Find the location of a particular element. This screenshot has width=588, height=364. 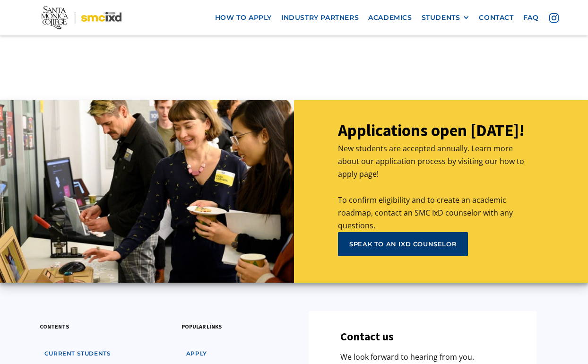

a: how to apply is located at coordinates (243, 18).